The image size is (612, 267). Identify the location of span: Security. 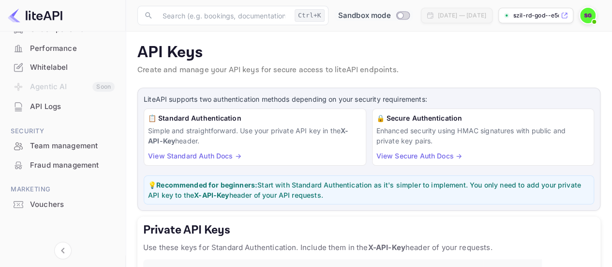
(62, 131).